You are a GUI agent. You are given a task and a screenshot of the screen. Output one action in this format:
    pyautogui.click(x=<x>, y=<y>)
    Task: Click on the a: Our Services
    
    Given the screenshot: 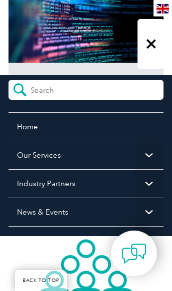 What is the action you would take?
    pyautogui.click(x=86, y=155)
    